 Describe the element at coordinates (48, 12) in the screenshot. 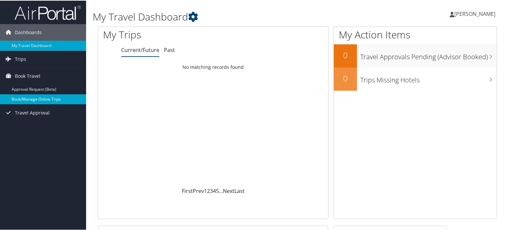

I see `img: airportal-logo.png` at that location.